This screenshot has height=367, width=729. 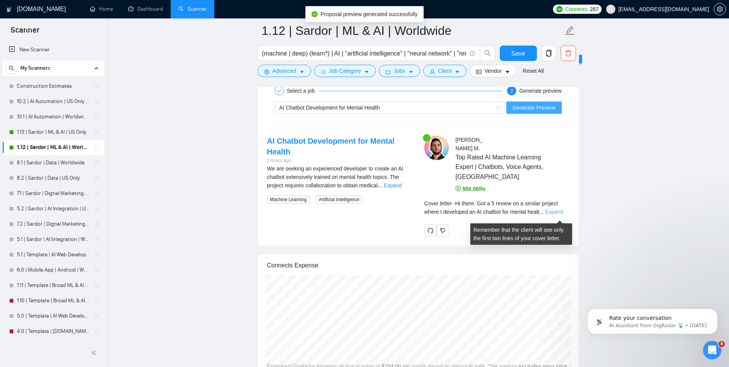 What do you see at coordinates (549, 53) in the screenshot?
I see `span: copy` at bounding box center [549, 53].